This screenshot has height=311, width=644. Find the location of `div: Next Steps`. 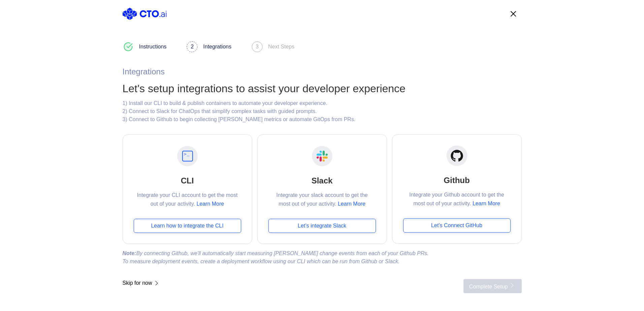

div: Next Steps is located at coordinates (281, 47).